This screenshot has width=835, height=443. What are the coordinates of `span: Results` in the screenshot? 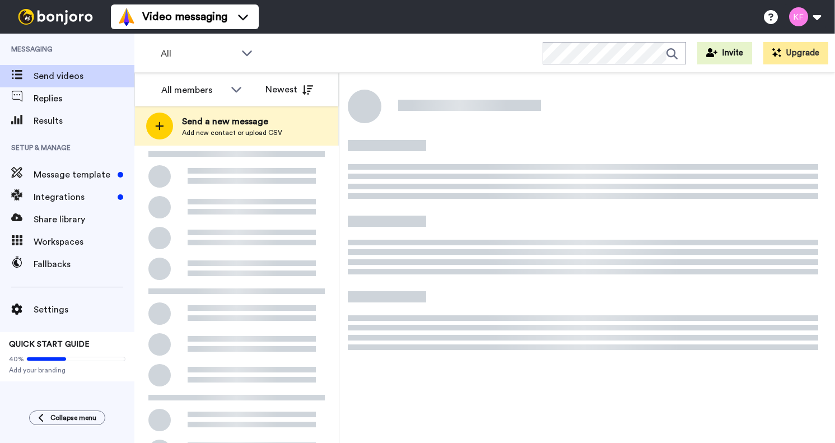 It's located at (84, 121).